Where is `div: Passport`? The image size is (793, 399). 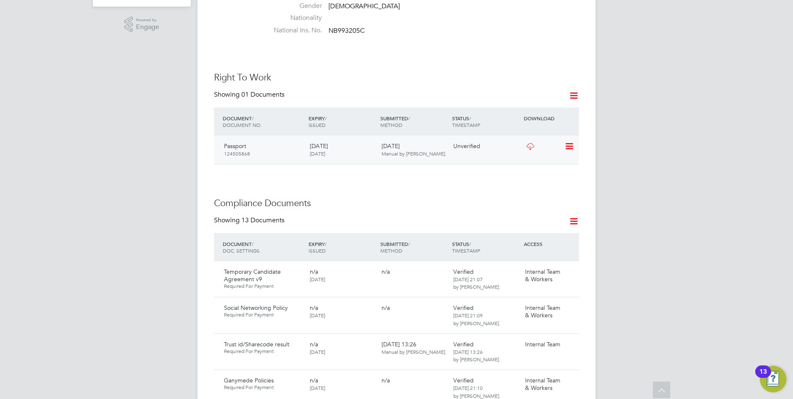
div: Passport is located at coordinates (263, 150).